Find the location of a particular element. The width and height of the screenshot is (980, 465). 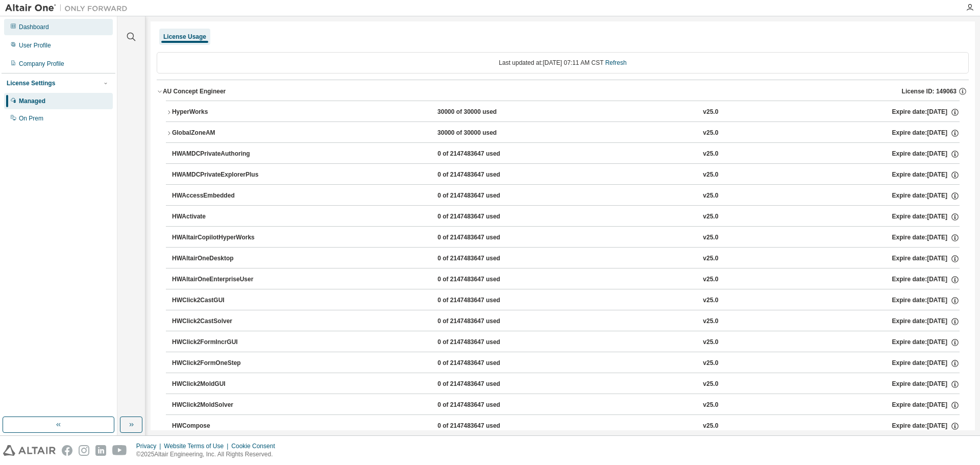

div: AU Concept Engineer is located at coordinates (194, 91).